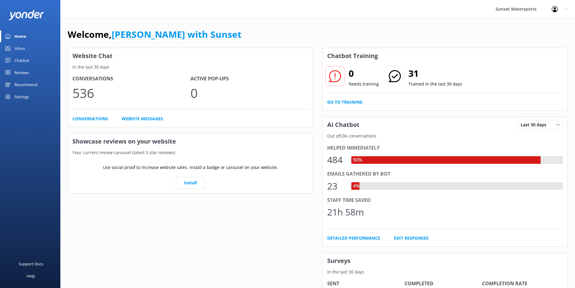 The height and width of the screenshot is (288, 575). What do you see at coordinates (190, 183) in the screenshot?
I see `a: Install` at bounding box center [190, 183].